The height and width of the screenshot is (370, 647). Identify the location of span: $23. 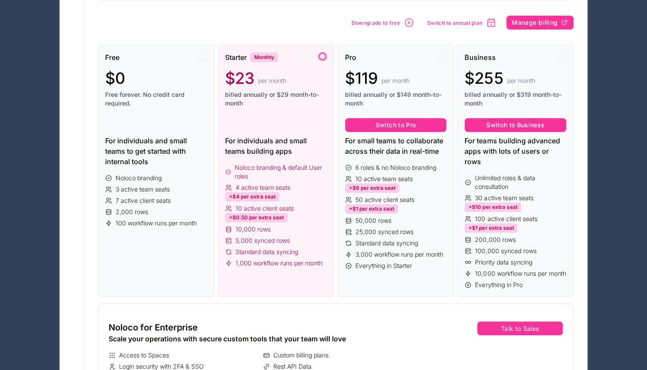
(240, 78).